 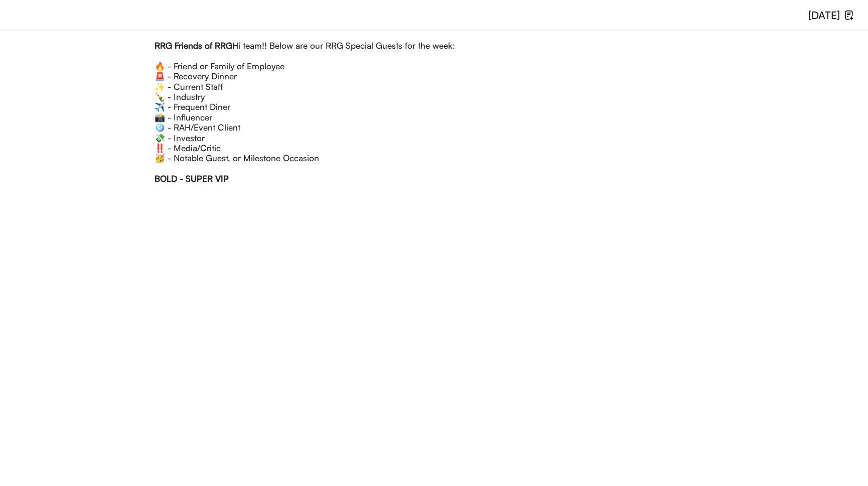 I want to click on img: yH5BAEAAAAALAAAAAABAAEAAAIBRAA7, so click(x=21, y=14).